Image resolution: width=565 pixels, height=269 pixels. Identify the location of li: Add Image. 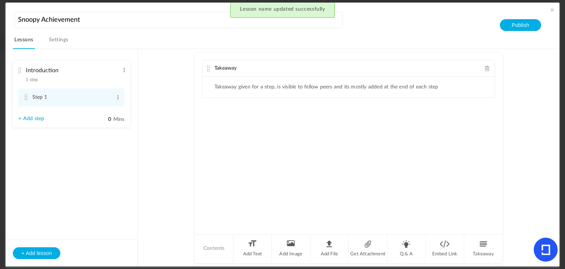
(291, 248).